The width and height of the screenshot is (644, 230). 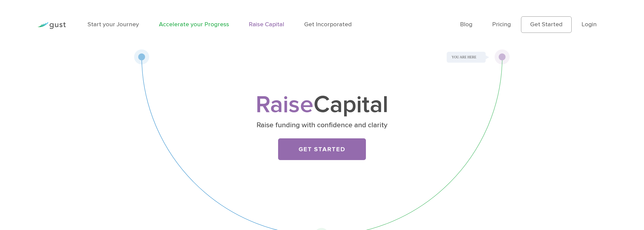 I want to click on a: Blog, so click(x=466, y=24).